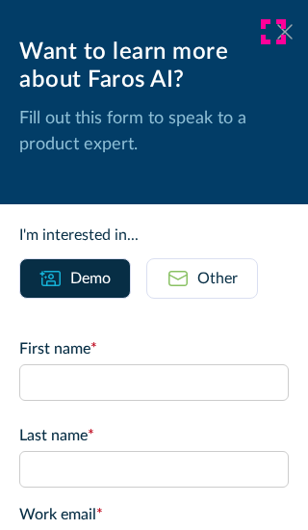 The image size is (308, 530). I want to click on p: Fill out this form to speak to a product expert., so click(154, 132).